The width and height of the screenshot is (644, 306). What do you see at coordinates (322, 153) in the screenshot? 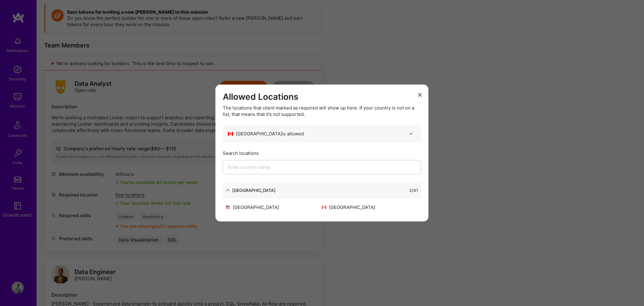
I see `div: Search locations` at bounding box center [322, 153].